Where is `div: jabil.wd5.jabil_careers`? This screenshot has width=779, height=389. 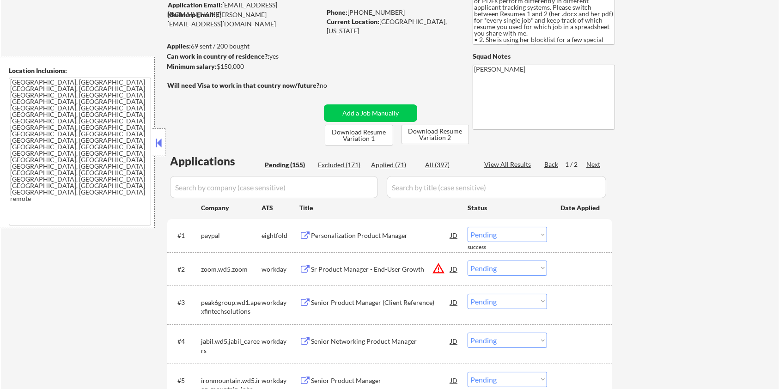 div: jabil.wd5.jabil_careers is located at coordinates (231, 346).